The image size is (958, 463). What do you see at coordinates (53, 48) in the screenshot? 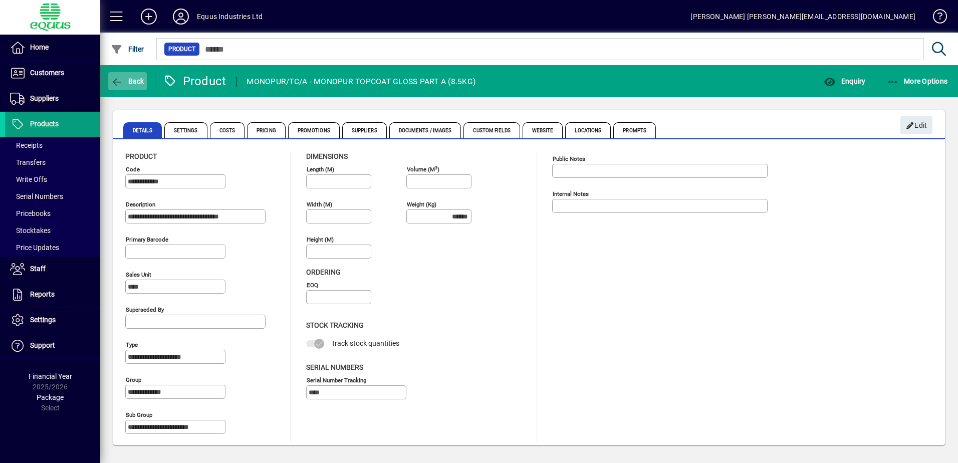
I see `a: Home` at bounding box center [53, 48].